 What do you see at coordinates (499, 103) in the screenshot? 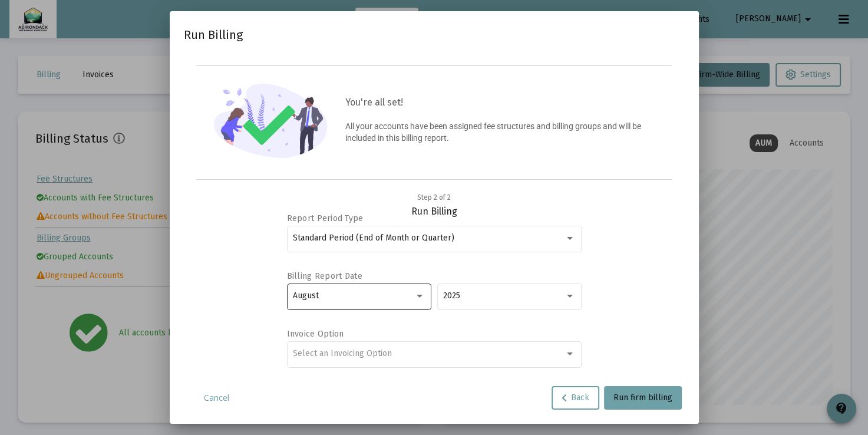
I see `h3: You're all set!` at bounding box center [499, 103].